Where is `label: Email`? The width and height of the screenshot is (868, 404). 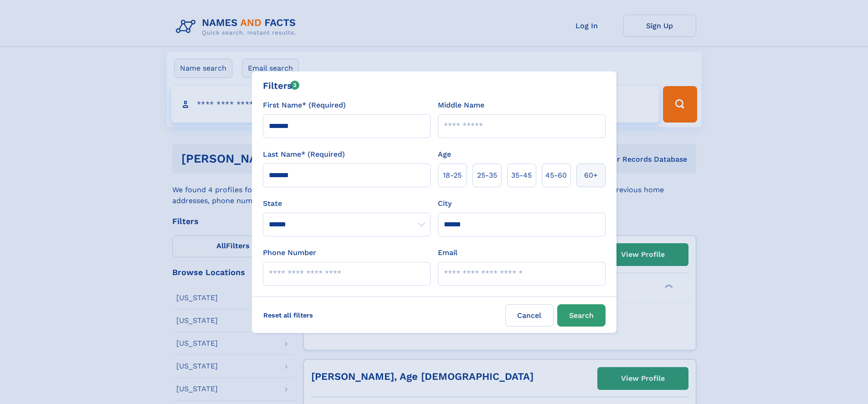 label: Email is located at coordinates (448, 252).